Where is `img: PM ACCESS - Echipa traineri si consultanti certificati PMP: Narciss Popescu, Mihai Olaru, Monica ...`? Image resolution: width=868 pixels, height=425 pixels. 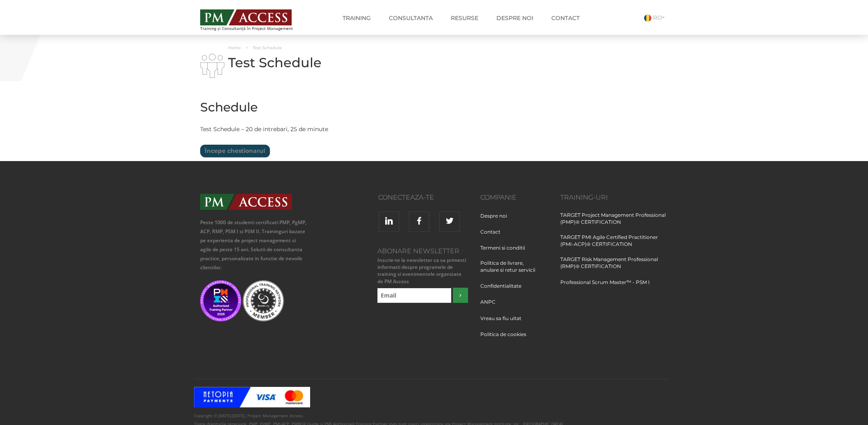 img: PM ACCESS - Echipa traineri si consultanti certificati PMP: Narciss Popescu, Mihai Olaru, Monica ... is located at coordinates (246, 17).